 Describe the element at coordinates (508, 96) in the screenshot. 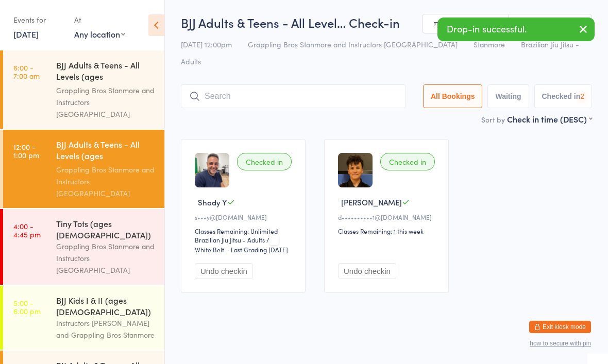

I see `button: Waiting` at that location.